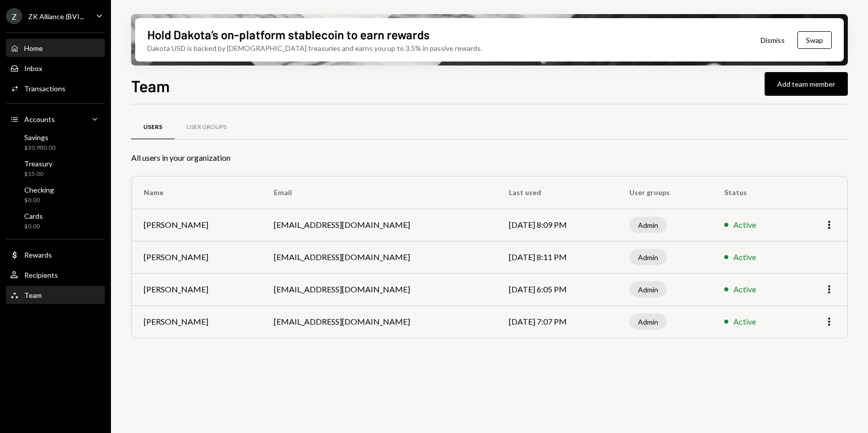 This screenshot has height=433, width=868. What do you see at coordinates (55, 142) in the screenshot?
I see `a: Savings$30,980.00` at bounding box center [55, 142].